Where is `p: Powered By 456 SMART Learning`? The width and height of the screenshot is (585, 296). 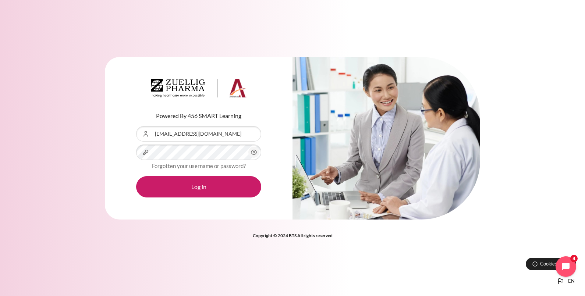
p: Powered By 456 SMART Learning is located at coordinates (199, 116).